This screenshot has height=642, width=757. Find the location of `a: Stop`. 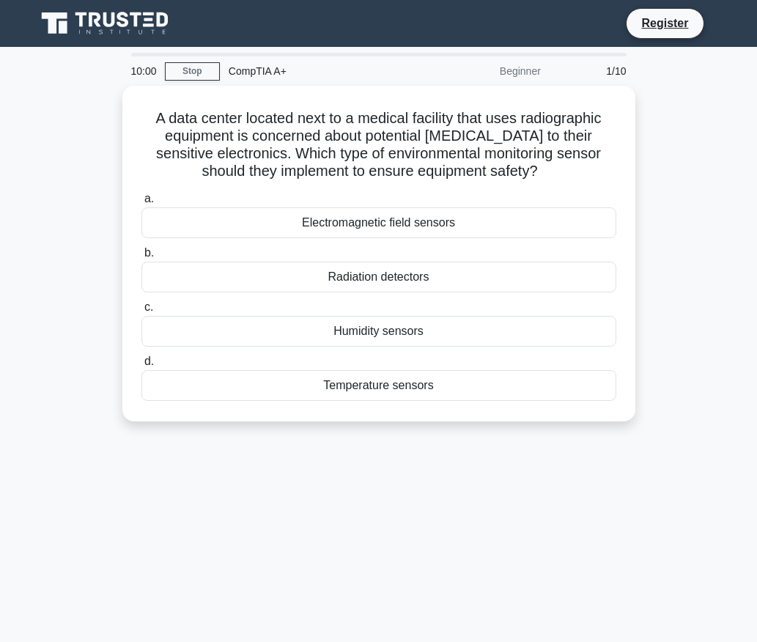

a: Stop is located at coordinates (192, 71).